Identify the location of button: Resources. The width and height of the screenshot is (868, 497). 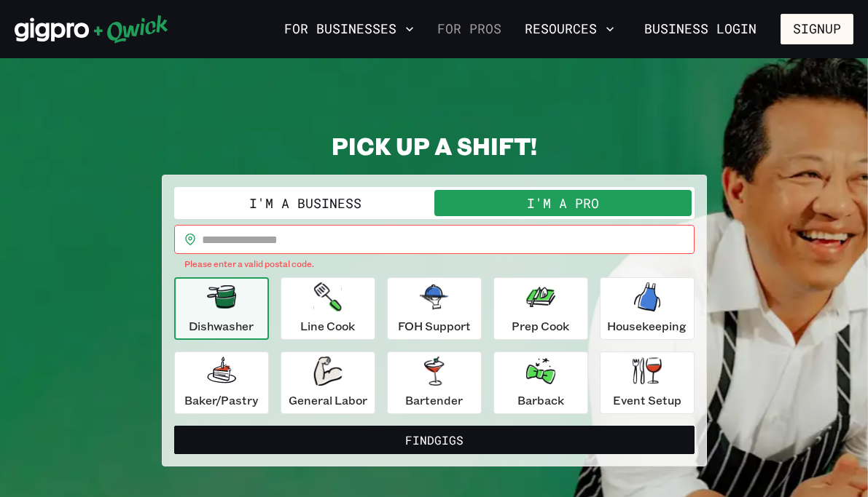
(569, 29).